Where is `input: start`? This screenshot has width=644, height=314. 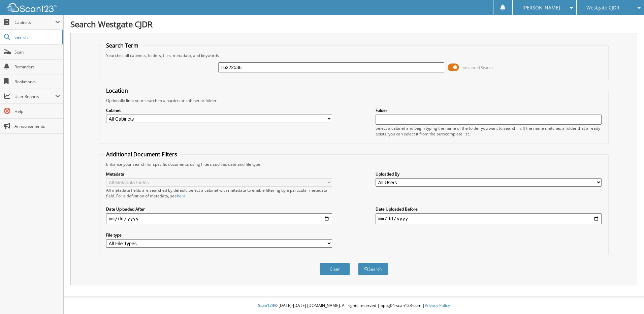 input: start is located at coordinates (219, 218).